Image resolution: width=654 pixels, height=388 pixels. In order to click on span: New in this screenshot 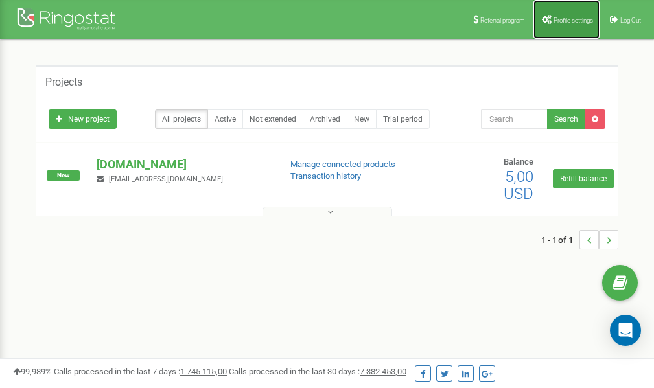, I will do `click(63, 176)`.